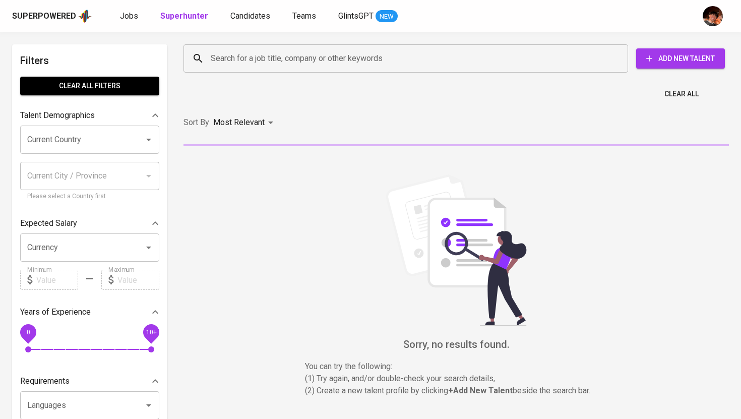 The image size is (741, 419). What do you see at coordinates (90, 197) in the screenshot?
I see `p: Please select a Country first` at bounding box center [90, 197].